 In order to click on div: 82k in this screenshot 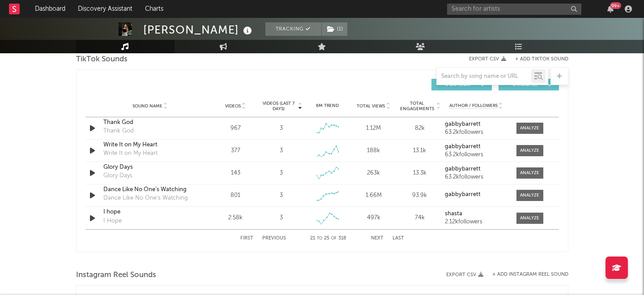, I will do `click(419, 128)`.